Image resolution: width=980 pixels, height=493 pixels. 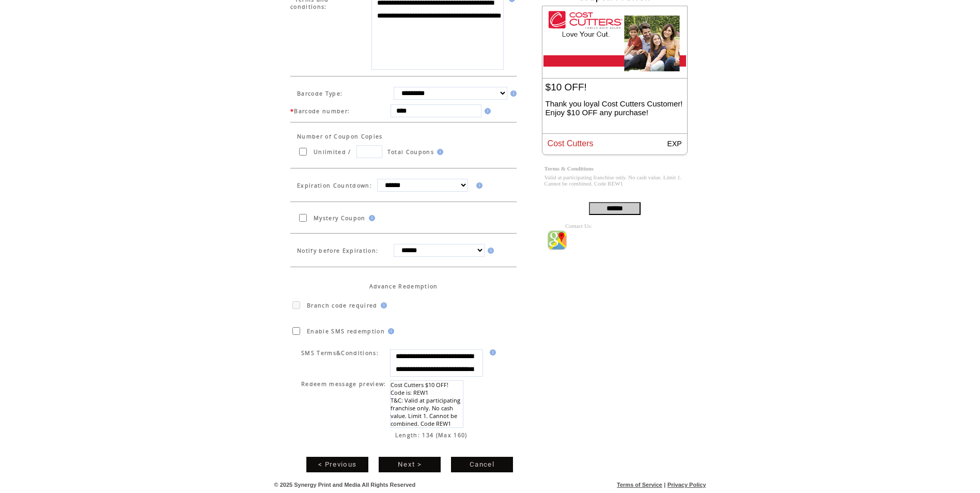 What do you see at coordinates (571, 143) in the screenshot?
I see `span: Cost Cutters` at bounding box center [571, 143].